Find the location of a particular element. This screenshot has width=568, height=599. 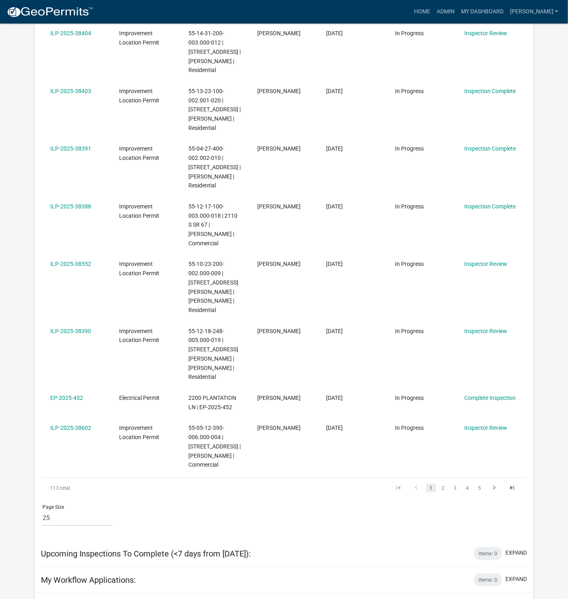

span: Chad Mccloud is located at coordinates (279, 149).